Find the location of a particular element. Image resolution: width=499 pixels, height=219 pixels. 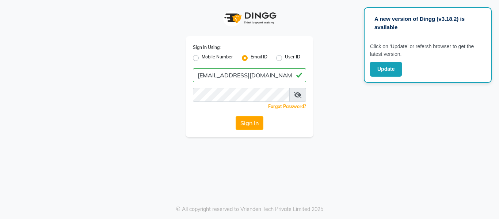

img: logo1.svg is located at coordinates (249, 18).